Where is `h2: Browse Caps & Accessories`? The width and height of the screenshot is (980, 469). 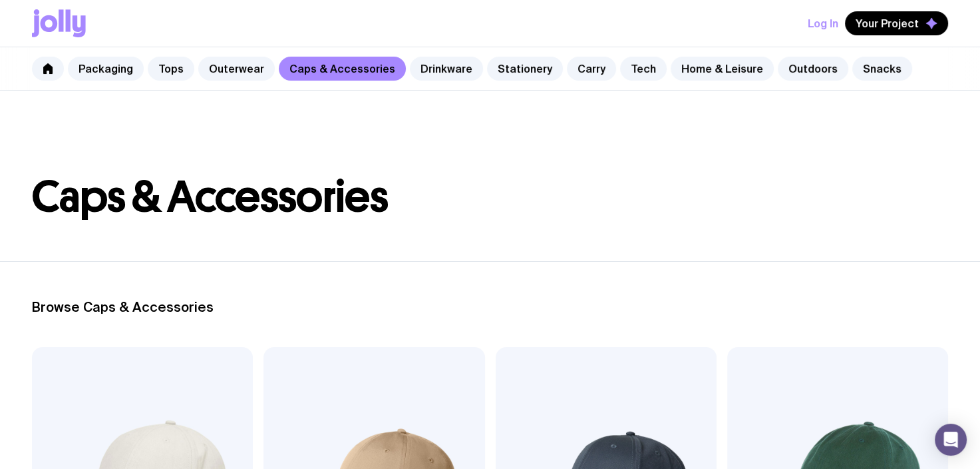
h2: Browse Caps & Accessories is located at coordinates (490, 307).